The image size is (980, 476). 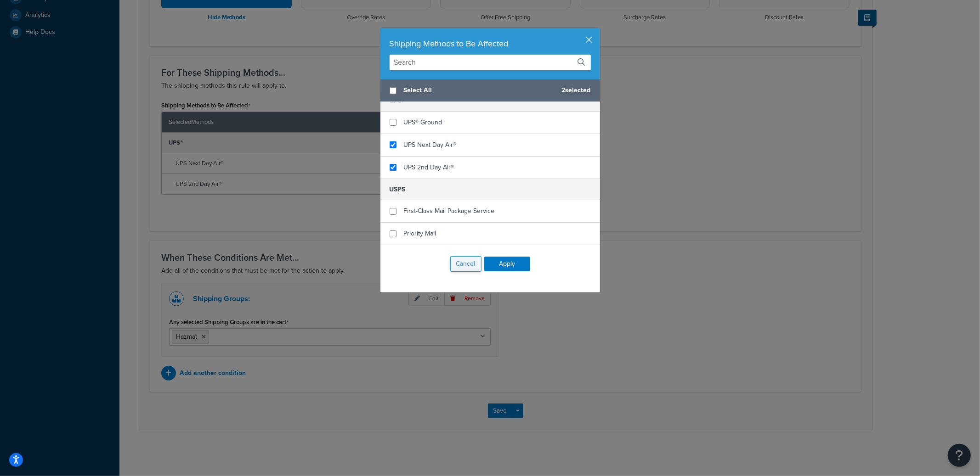 What do you see at coordinates (423, 122) in the screenshot?
I see `span: UPS® Ground` at bounding box center [423, 122].